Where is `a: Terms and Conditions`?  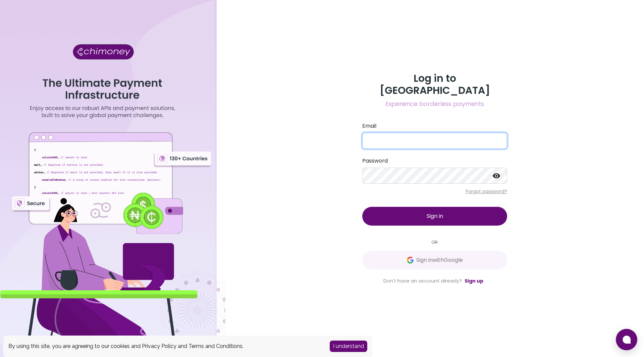
a: Terms and Conditions is located at coordinates (216, 346).